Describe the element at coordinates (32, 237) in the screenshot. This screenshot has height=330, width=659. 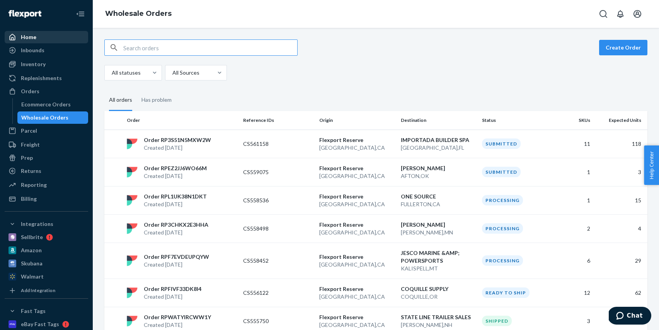
I see `div: Sellbrite` at that location.